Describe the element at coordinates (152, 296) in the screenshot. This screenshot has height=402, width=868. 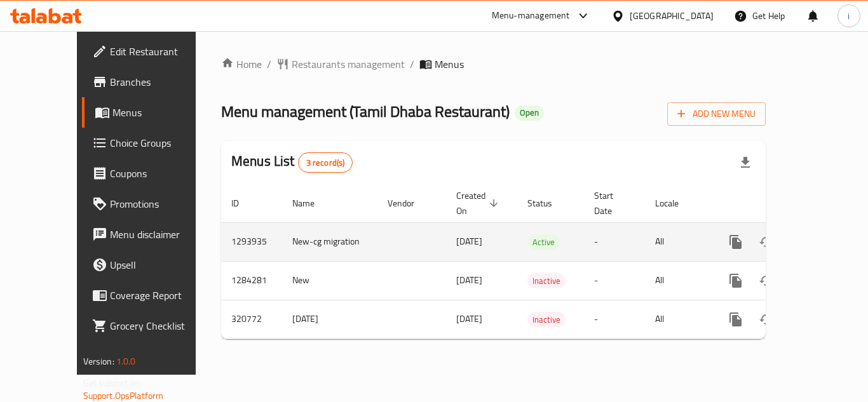
I see `a: Coverage Report` at that location.